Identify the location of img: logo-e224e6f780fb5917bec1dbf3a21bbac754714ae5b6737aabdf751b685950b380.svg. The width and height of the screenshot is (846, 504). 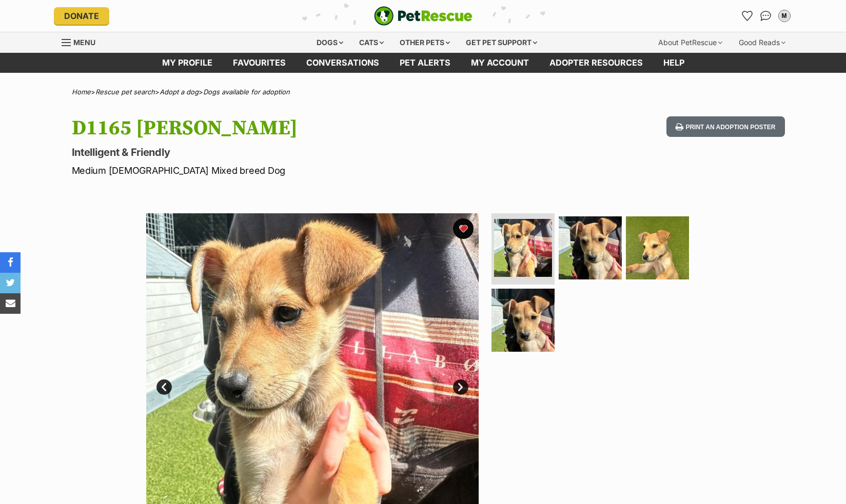
(423, 16).